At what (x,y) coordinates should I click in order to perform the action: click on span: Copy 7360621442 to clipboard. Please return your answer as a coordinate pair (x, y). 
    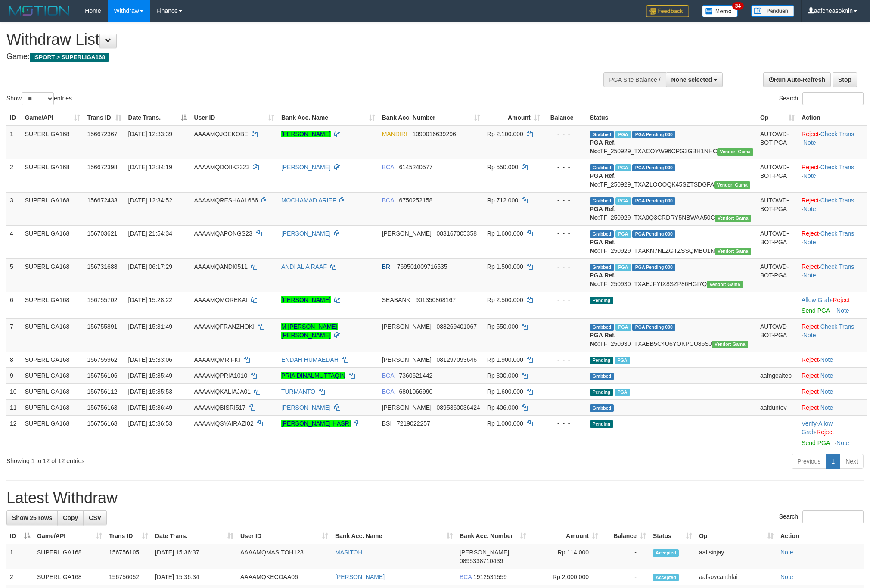
    Looking at the image, I should click on (416, 375).